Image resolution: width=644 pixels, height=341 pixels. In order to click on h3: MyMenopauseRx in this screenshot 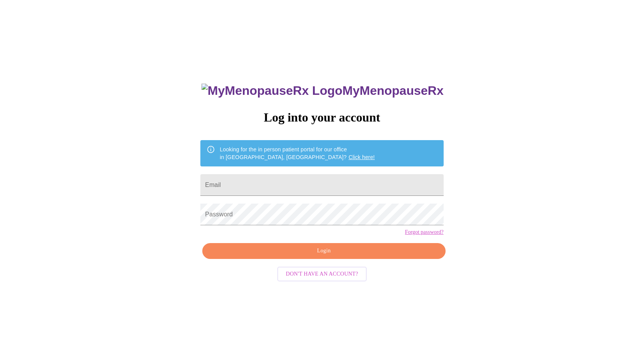, I will do `click(322, 90)`.